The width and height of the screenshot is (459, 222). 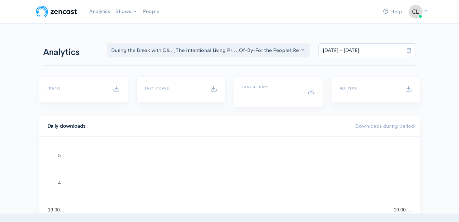 What do you see at coordinates (230, 179) in the screenshot?
I see `div: A chart.` at bounding box center [230, 179].